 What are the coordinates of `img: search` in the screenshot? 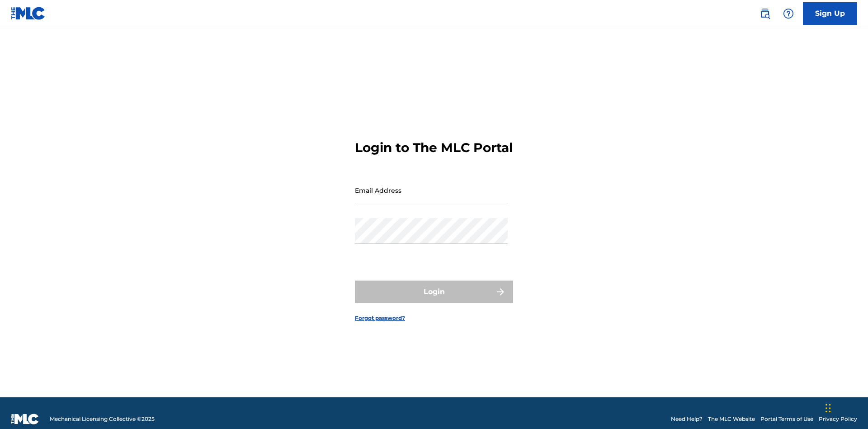 It's located at (765, 13).